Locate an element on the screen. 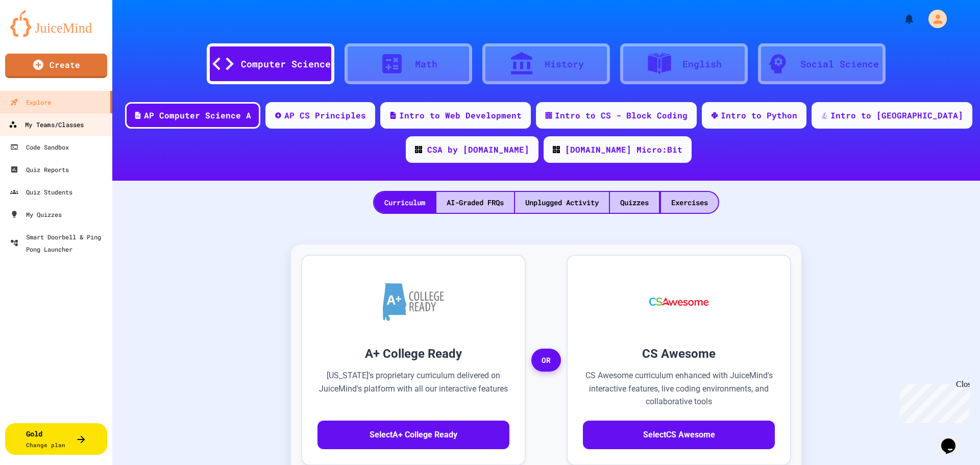 This screenshot has height=465, width=980. h3: A+ College Ready is located at coordinates (413, 354).